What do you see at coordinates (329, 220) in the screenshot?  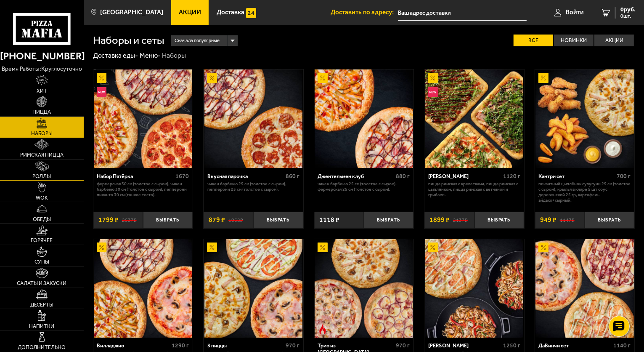 I see `span: 1118 ₽` at bounding box center [329, 220].